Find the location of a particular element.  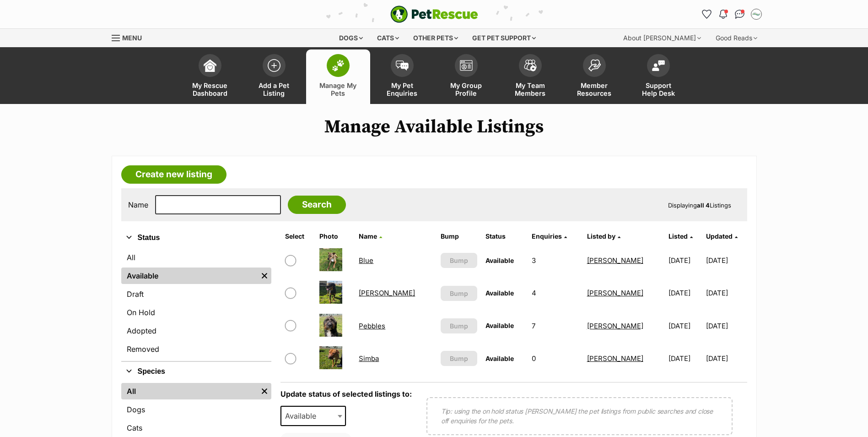

a: Removed is located at coordinates (196, 349).